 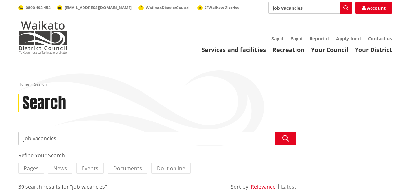 What do you see at coordinates (43, 37) in the screenshot?
I see `img: Waikato District Council - Te Kaunihera aa Takiwaa o Waikato` at bounding box center [43, 37].